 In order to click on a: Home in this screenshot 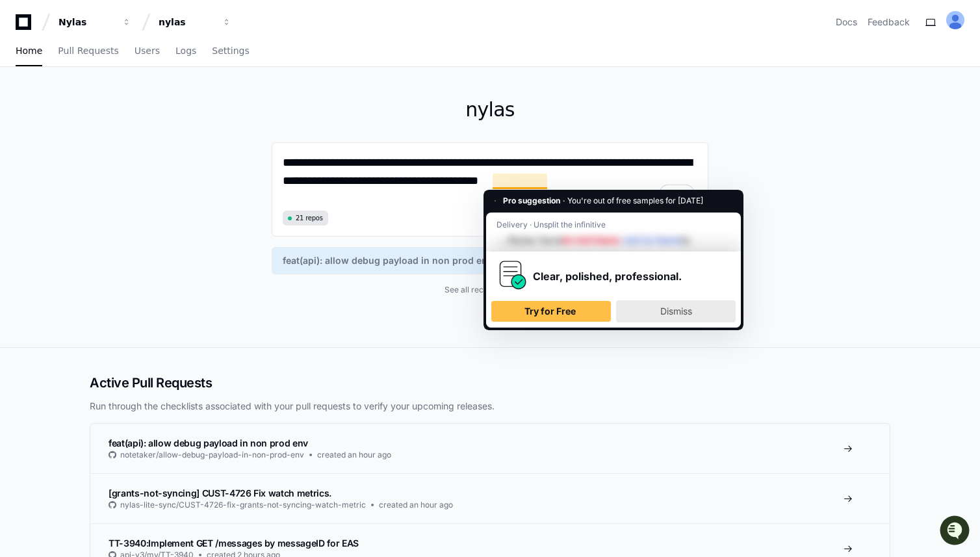, I will do `click(29, 51)`.